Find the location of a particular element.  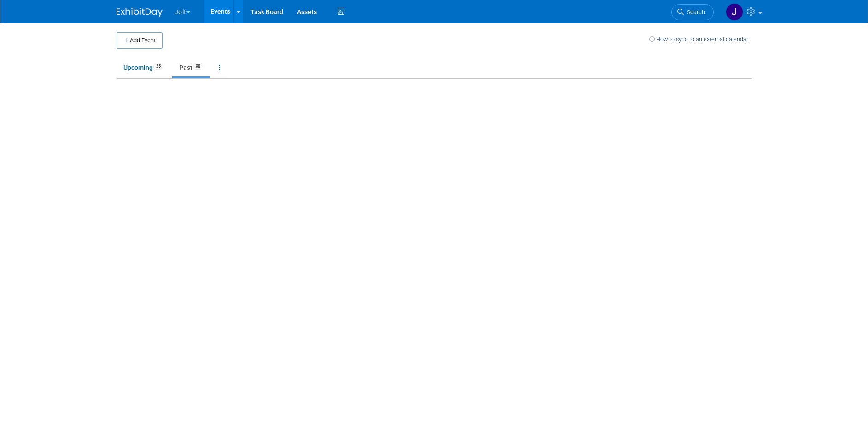

img: Jeff Eltringham is located at coordinates (734, 12).